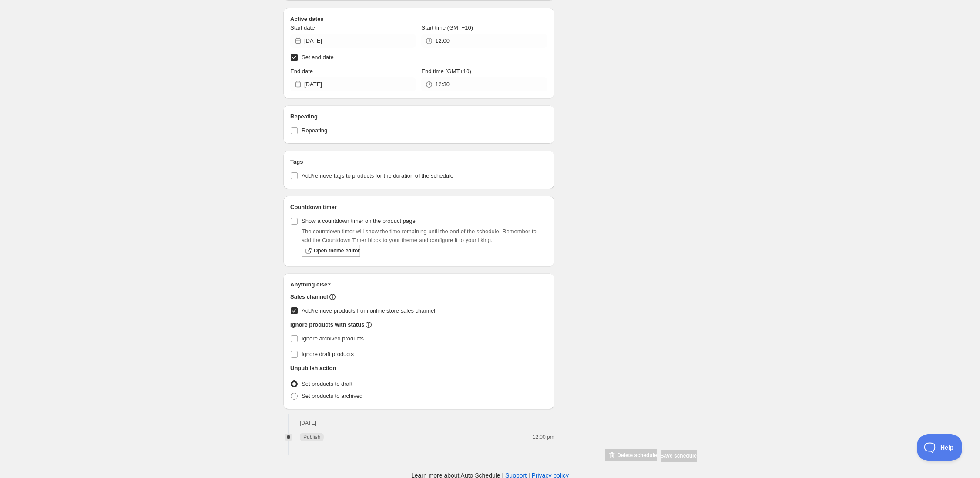 The height and width of the screenshot is (478, 980). I want to click on span: Start date, so click(303, 27).